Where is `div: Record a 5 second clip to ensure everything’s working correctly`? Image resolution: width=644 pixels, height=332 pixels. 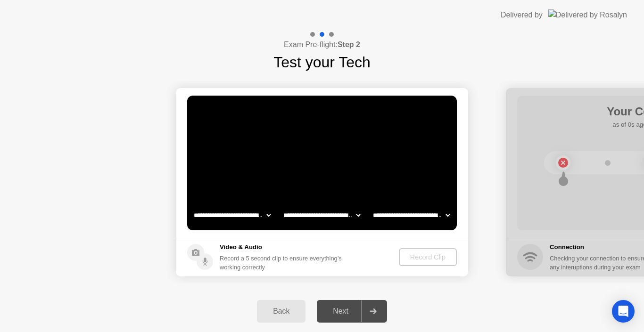 div: Record a 5 second clip to ensure everything’s working correctly is located at coordinates (282, 263).